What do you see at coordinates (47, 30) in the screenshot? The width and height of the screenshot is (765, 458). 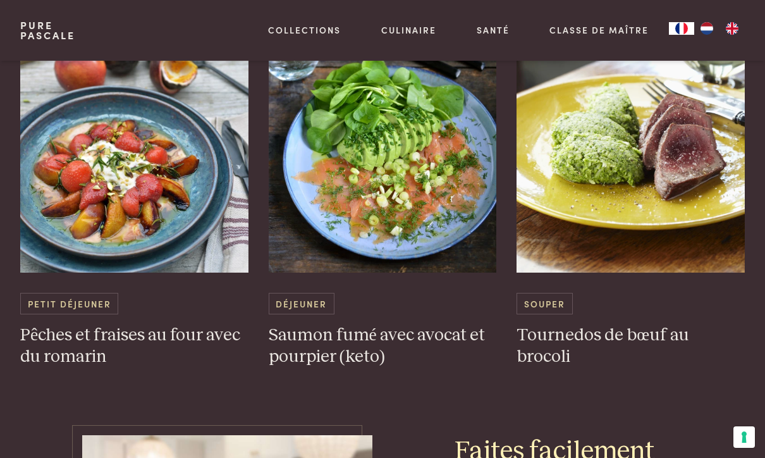 I see `a: PurePascale` at bounding box center [47, 30].